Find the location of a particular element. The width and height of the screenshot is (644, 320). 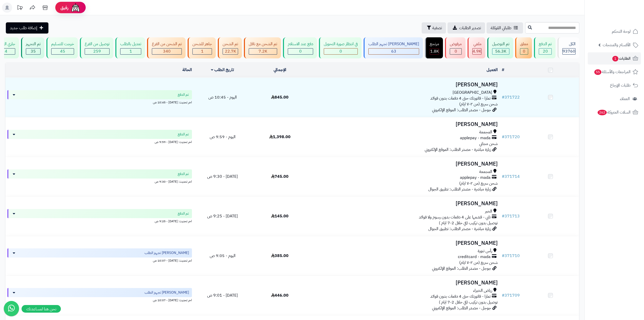

a: #371713 is located at coordinates (511, 216).